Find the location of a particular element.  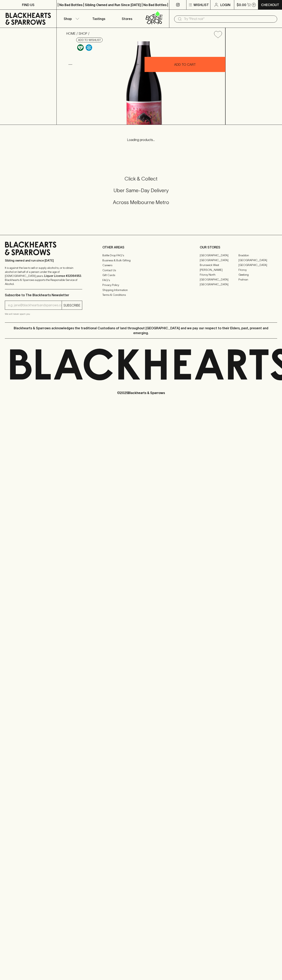

p: Checkout is located at coordinates (270, 5).